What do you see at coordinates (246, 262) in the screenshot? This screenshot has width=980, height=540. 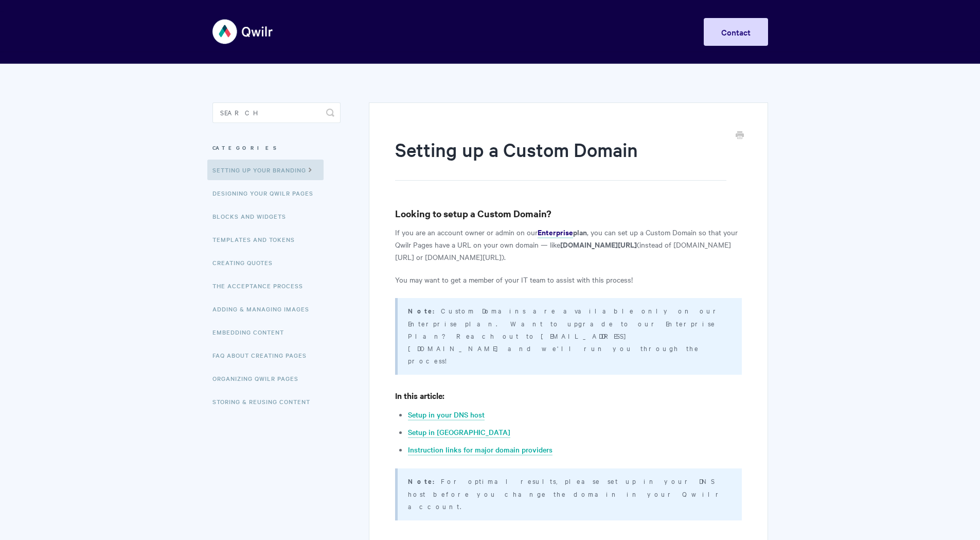 I see `a: Creating Quotes` at bounding box center [246, 262].